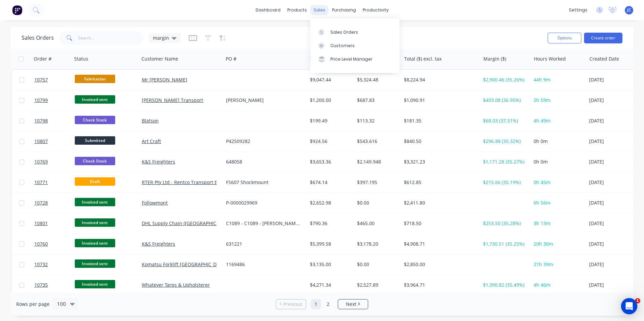 This screenshot has width=644, height=321. I want to click on span: 20h 30m, so click(543, 244).